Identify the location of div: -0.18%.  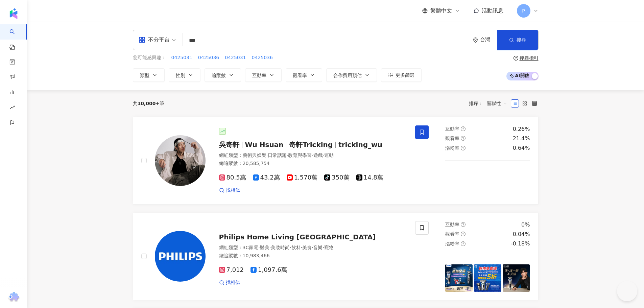
(521, 243).